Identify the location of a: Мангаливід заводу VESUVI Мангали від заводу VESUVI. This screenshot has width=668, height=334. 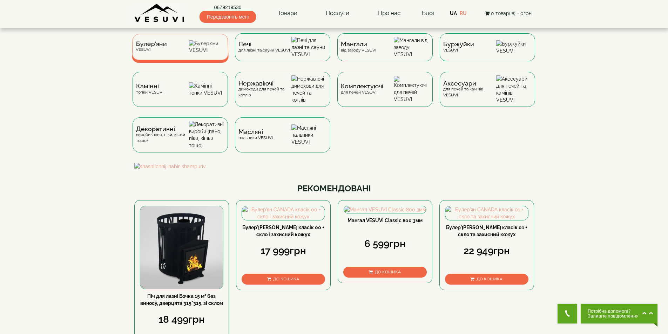
(385, 53).